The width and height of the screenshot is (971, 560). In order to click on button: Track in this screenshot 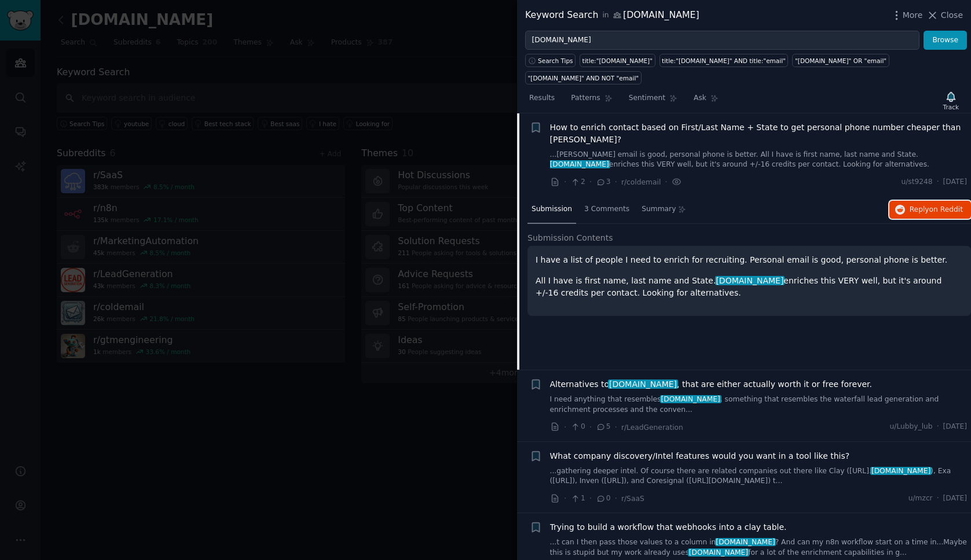, I will do `click(951, 100)`.